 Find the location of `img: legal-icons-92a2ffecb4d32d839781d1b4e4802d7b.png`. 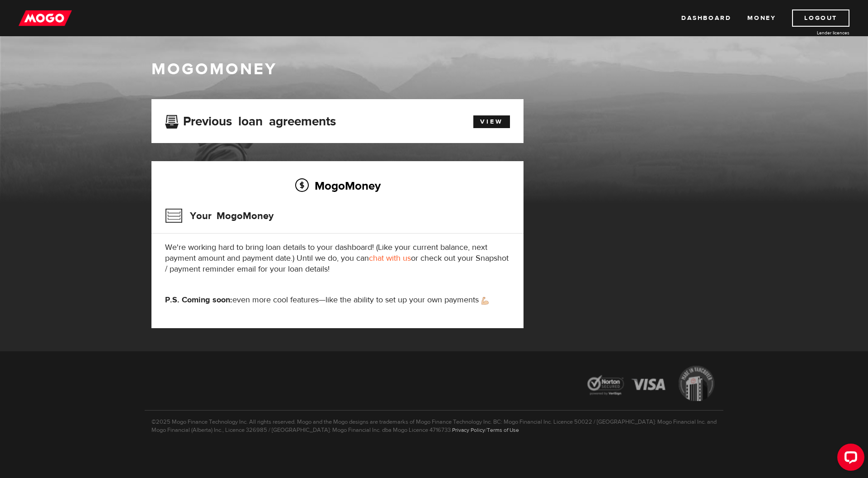

img: legal-icons-92a2ffecb4d32d839781d1b4e4802d7b.png is located at coordinates (651, 384).